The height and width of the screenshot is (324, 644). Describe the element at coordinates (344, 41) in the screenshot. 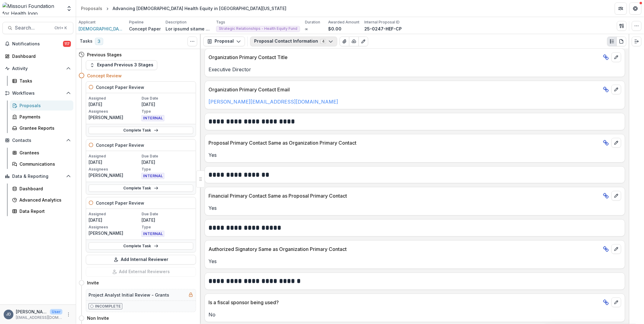

I see `button: View Attached Files` at that location.